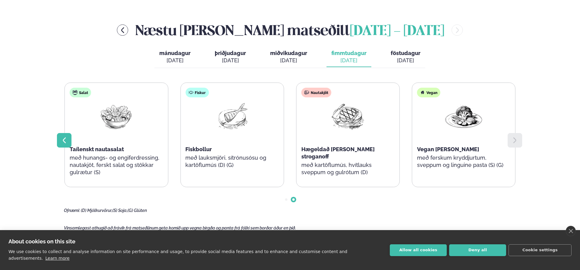  Describe the element at coordinates (423, 93) in the screenshot. I see `img: Vegan.svg` at that location.